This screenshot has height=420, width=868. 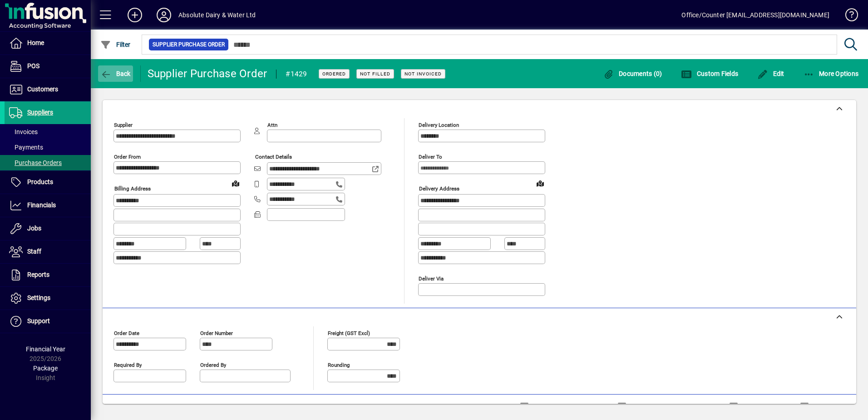 What do you see at coordinates (135, 15) in the screenshot?
I see `button: Add` at bounding box center [135, 15].